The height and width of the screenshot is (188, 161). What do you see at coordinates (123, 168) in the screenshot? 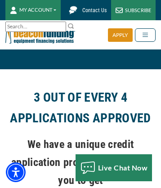
I see `span: Live Chat Now` at bounding box center [123, 168].